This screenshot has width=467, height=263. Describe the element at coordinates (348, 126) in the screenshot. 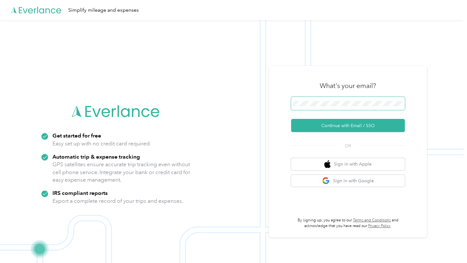

I see `button: Continue with Email / SSO` at that location.